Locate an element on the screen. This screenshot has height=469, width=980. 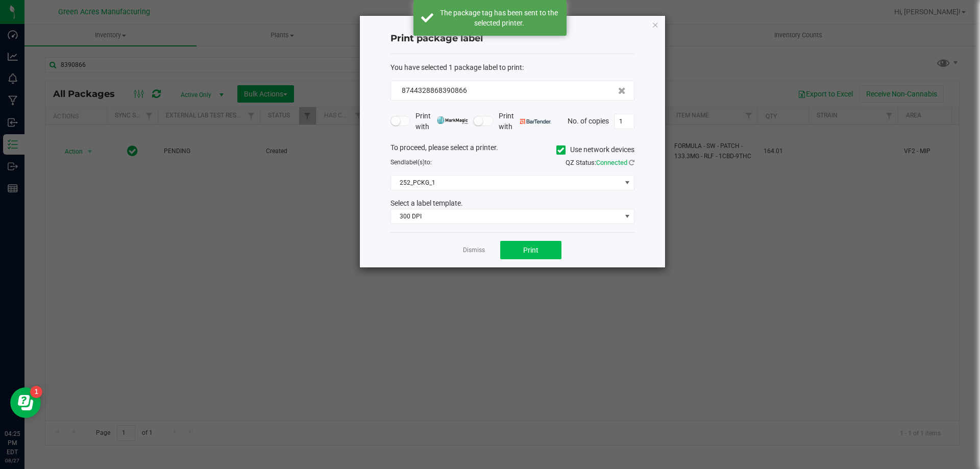
div: Select a label template. is located at coordinates (512, 203).